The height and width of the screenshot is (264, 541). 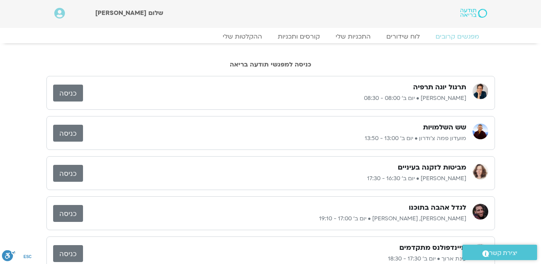 I want to click on p: עינת ארוך • יום ב׳ 17:30 - 18:30, so click(x=275, y=259).